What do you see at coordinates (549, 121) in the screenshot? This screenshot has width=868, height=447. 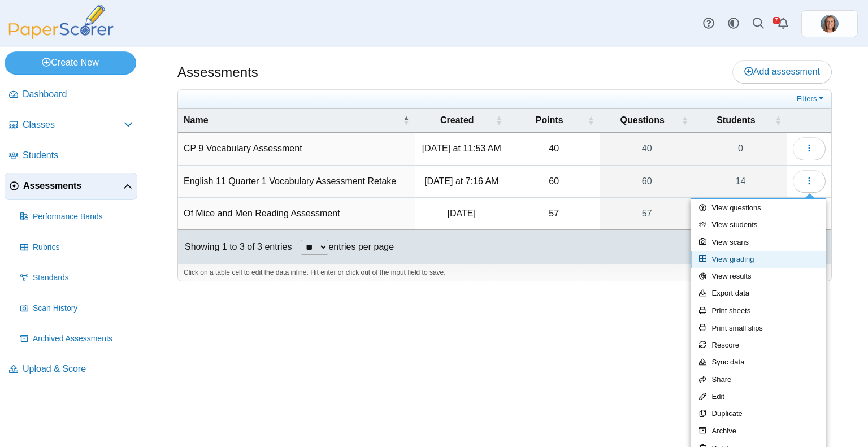 I see `span: Points` at bounding box center [549, 121].